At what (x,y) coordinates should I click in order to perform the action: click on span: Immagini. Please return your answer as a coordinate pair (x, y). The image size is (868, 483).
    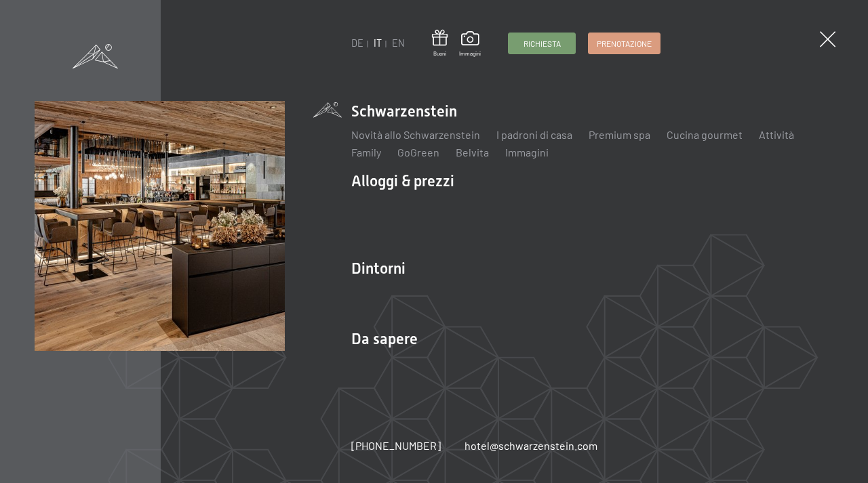
    Looking at the image, I should click on (470, 54).